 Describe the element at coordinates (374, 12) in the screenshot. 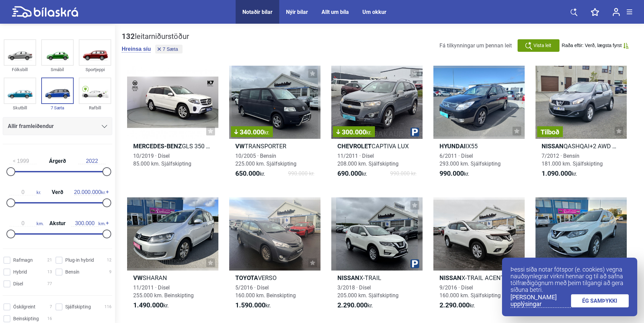

I see `a: Um okkur` at that location.